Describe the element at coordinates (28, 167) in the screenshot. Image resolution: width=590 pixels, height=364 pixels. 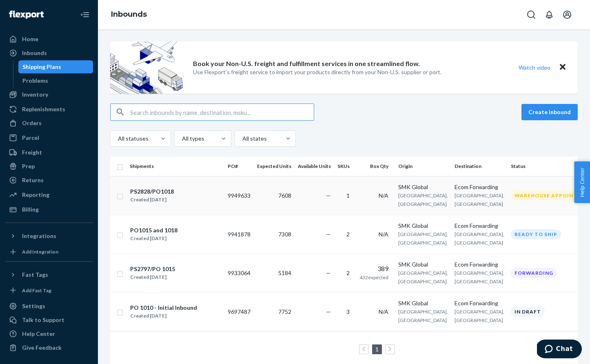
I see `div: Prep` at that location.